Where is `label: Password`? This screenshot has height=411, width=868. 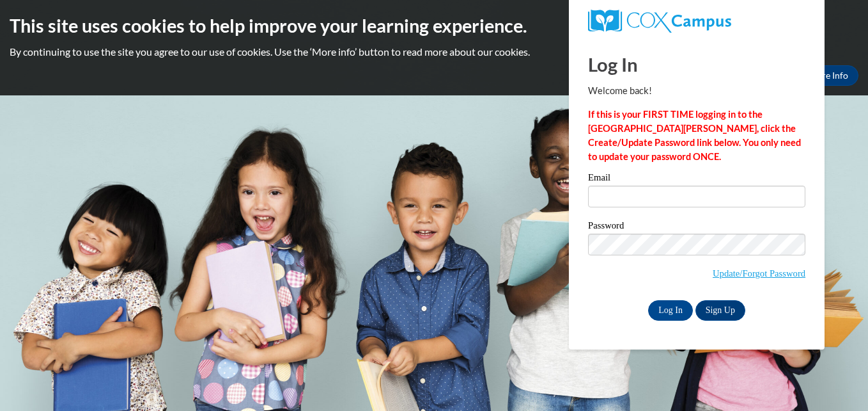
label: Password is located at coordinates (697, 227).